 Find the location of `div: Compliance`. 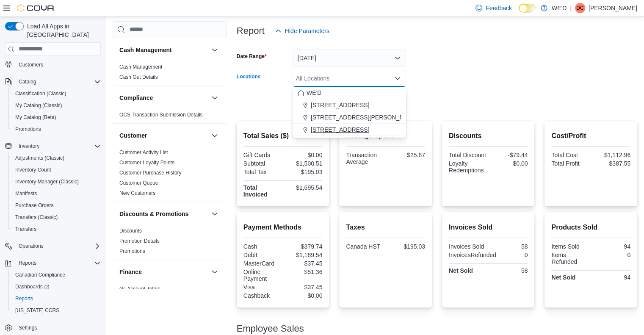

div: Compliance is located at coordinates (169, 117).